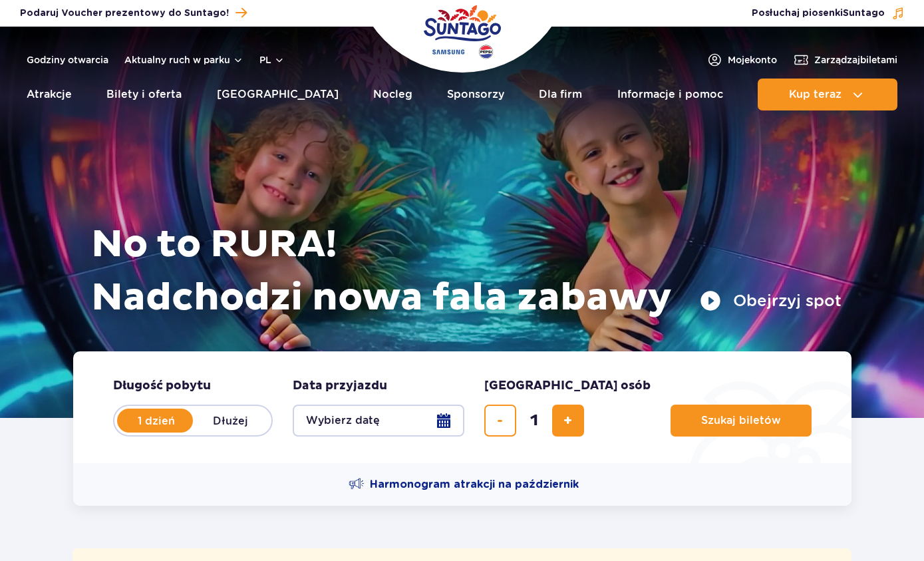 This screenshot has height=561, width=924. I want to click on button: pl, so click(272, 60).